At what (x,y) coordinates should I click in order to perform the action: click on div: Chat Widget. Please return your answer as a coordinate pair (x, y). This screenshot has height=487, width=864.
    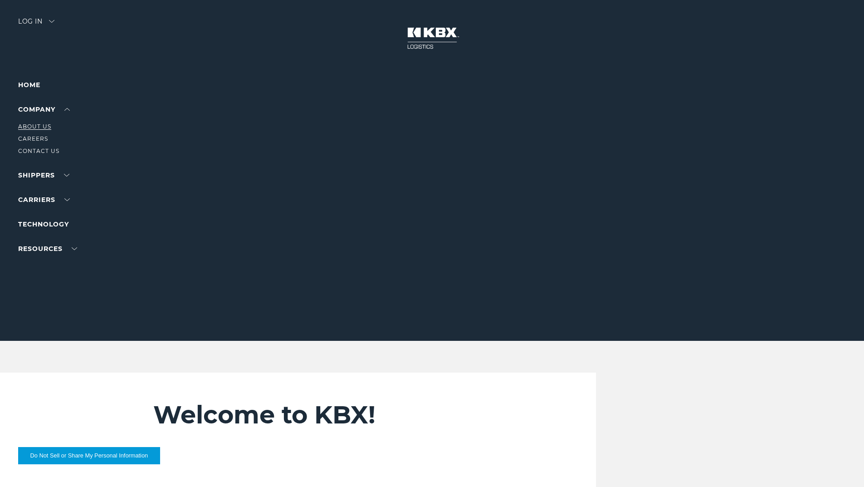
    Looking at the image, I should click on (842, 465).